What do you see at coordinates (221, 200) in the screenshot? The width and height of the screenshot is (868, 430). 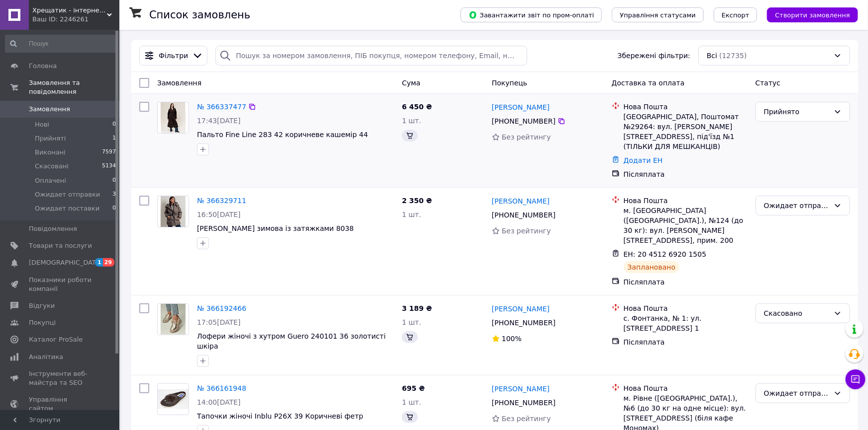 I see `a: № 366329711` at bounding box center [221, 200].